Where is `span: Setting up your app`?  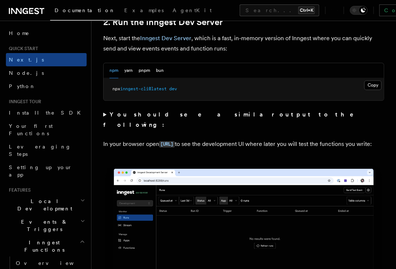 span: Setting up your app is located at coordinates (41, 171).